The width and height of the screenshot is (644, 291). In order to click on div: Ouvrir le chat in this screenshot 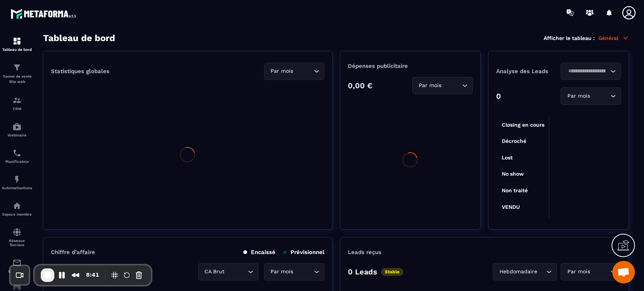, I will do `click(624, 272)`.